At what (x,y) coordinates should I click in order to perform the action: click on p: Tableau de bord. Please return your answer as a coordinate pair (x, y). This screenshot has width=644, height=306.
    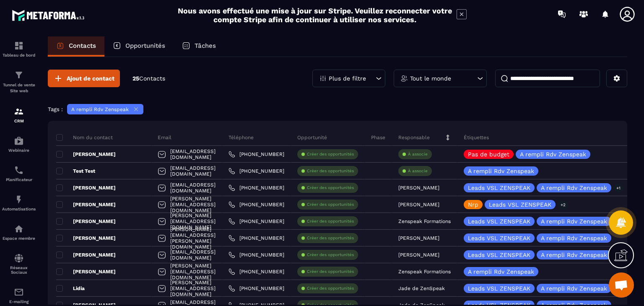
    Looking at the image, I should click on (19, 55).